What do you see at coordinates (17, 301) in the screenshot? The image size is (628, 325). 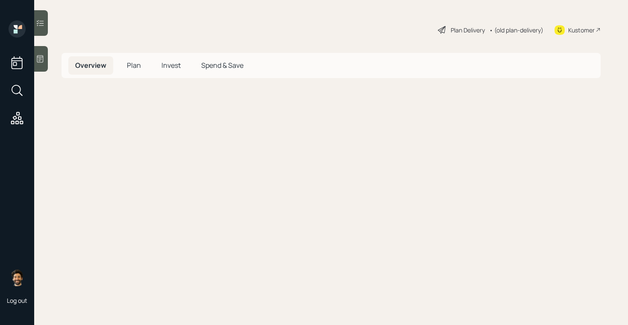 I see `div: Log out` at bounding box center [17, 301].